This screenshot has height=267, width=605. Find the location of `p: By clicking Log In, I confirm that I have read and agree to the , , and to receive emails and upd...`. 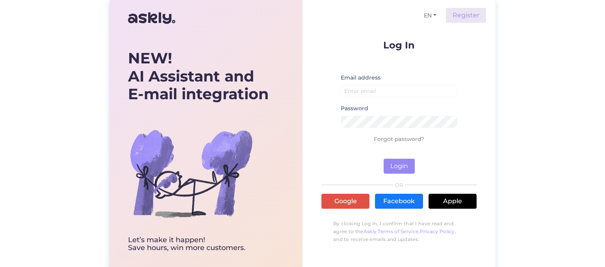

p: By clicking Log In, I confirm that I have read and agree to the , , and to receive emails and upd... is located at coordinates (399, 232).